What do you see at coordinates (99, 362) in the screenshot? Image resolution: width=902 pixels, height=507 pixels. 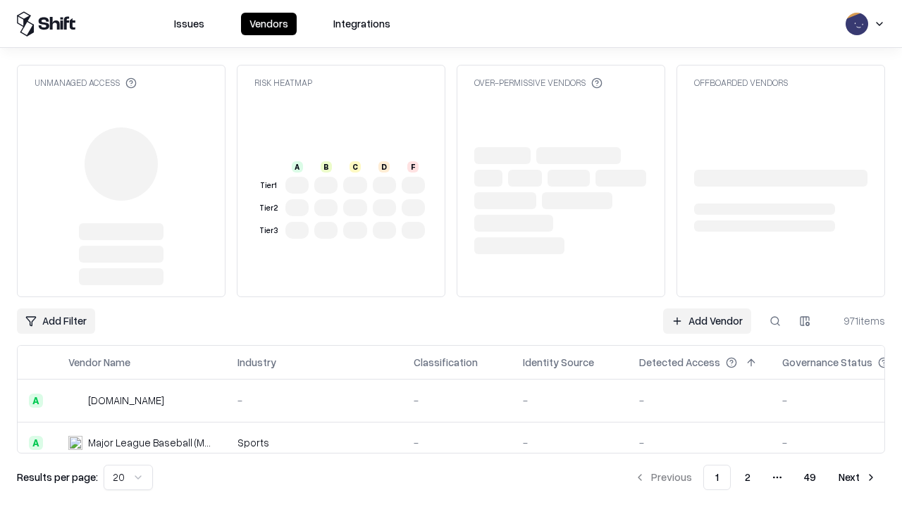 I see `div: Vendor Name` at bounding box center [99, 362].